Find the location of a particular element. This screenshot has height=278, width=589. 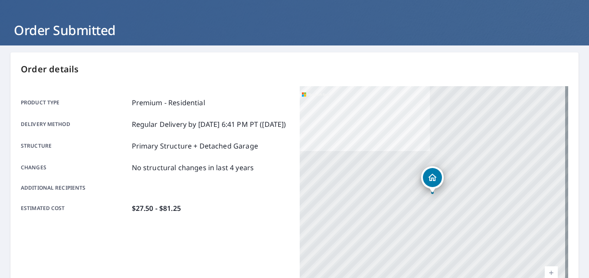

p: Primary Structure + Detached Garage is located at coordinates (195, 146).